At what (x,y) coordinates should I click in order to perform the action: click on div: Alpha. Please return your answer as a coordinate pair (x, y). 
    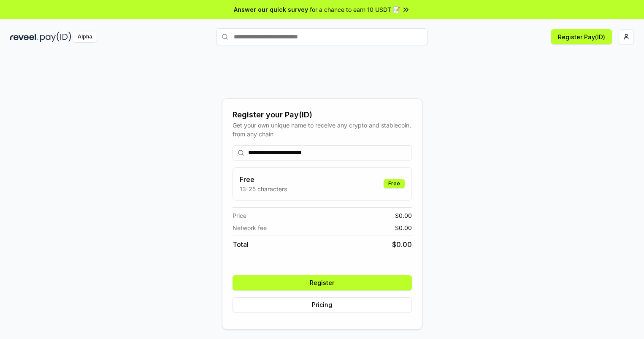
    Looking at the image, I should click on (85, 36).